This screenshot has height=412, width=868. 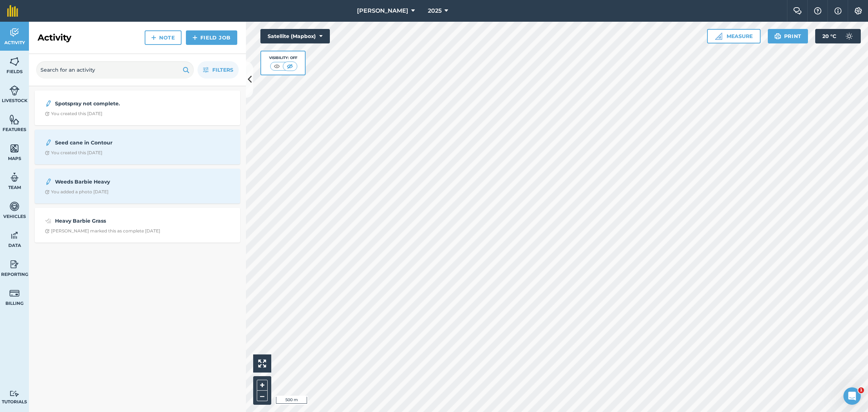 I want to click on button: Satellite (Mapbox), so click(x=295, y=37).